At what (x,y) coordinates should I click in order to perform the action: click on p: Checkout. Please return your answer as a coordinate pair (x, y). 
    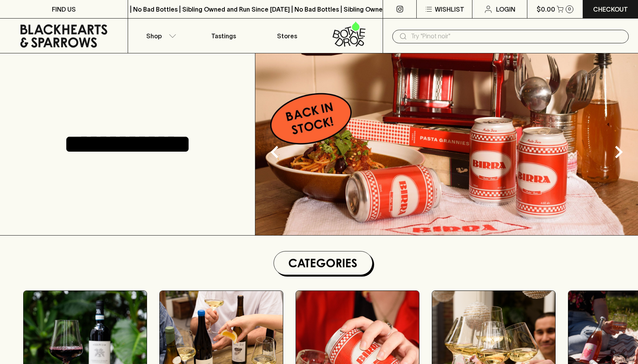
    Looking at the image, I should click on (610, 9).